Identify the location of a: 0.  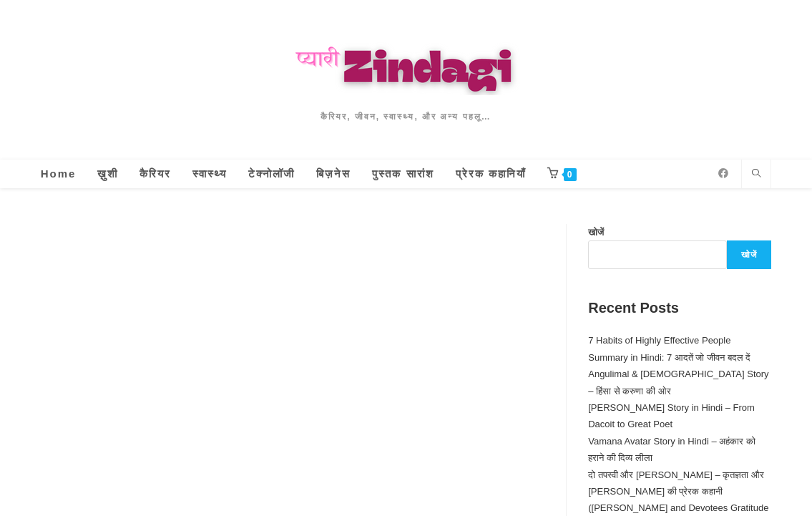
(562, 174).